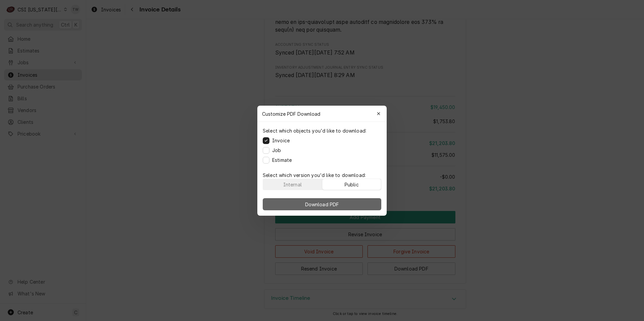  I want to click on button: Download PDF, so click(322, 204).